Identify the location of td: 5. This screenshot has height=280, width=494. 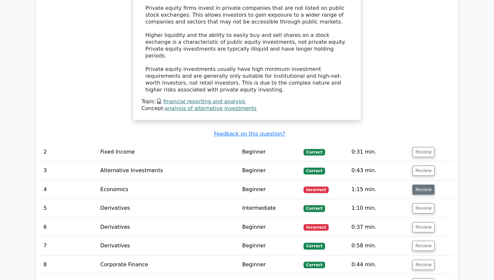
(69, 208).